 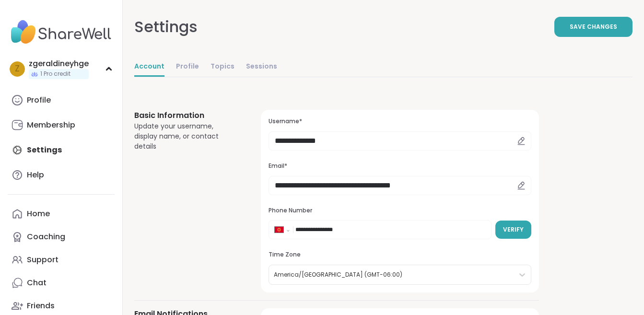 I want to click on h3: Basic Information, so click(x=186, y=116).